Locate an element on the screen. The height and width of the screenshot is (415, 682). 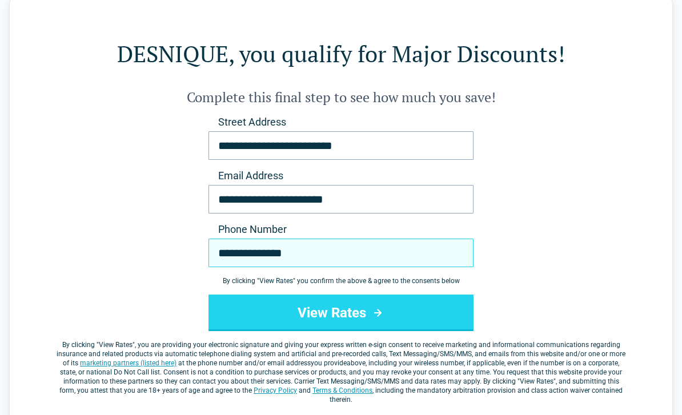
div: By clicking " View Rates " you confirm the above & agree to the consents below is located at coordinates (341, 281).